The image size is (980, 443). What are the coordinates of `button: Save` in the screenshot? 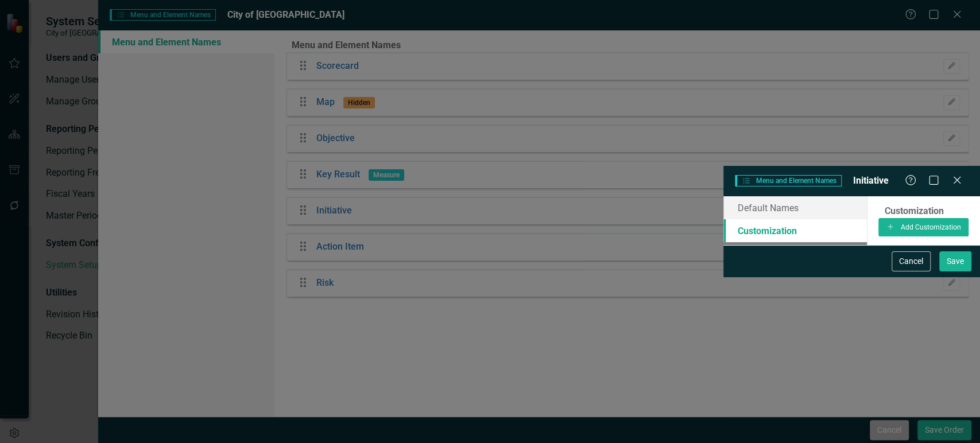 It's located at (956, 261).